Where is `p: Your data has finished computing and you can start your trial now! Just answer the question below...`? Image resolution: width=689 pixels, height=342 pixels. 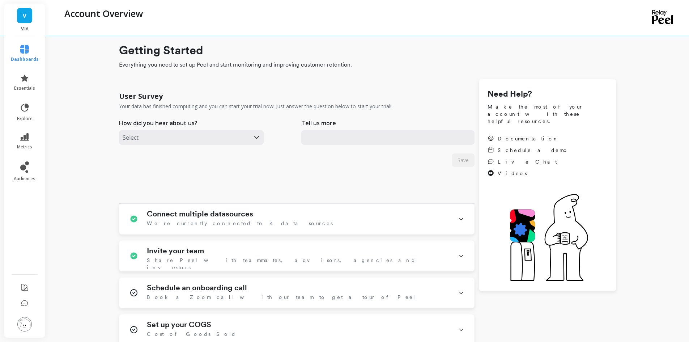
p: Your data has finished computing and you can start your trial now! Just answer the question below... is located at coordinates (255, 106).